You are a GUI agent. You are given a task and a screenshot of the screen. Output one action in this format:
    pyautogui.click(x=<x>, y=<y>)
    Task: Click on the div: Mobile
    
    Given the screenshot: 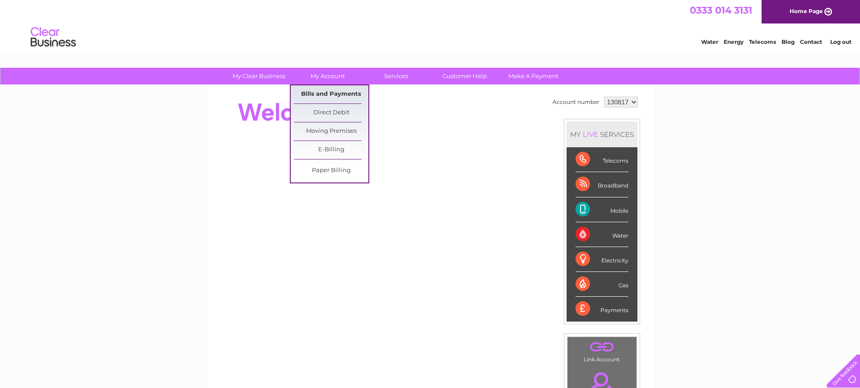 What is the action you would take?
    pyautogui.click(x=602, y=209)
    